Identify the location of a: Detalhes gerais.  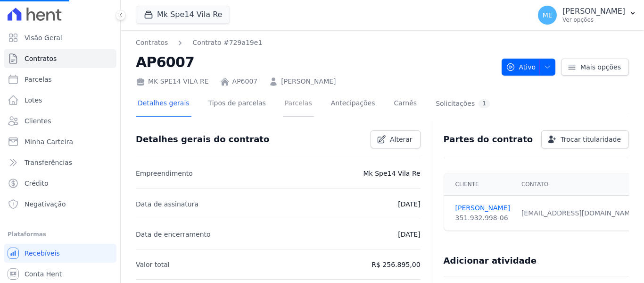
(164, 104).